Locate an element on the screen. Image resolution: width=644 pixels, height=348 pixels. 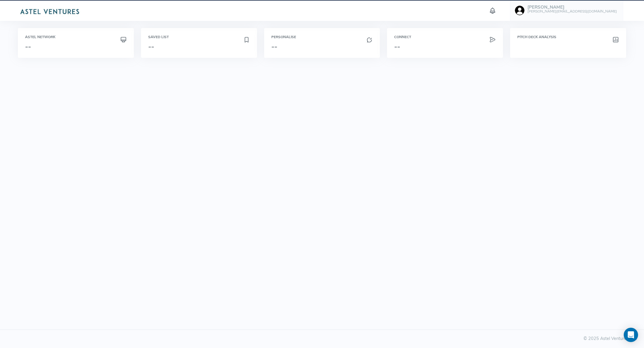
img: user-image is located at coordinates (520, 10).